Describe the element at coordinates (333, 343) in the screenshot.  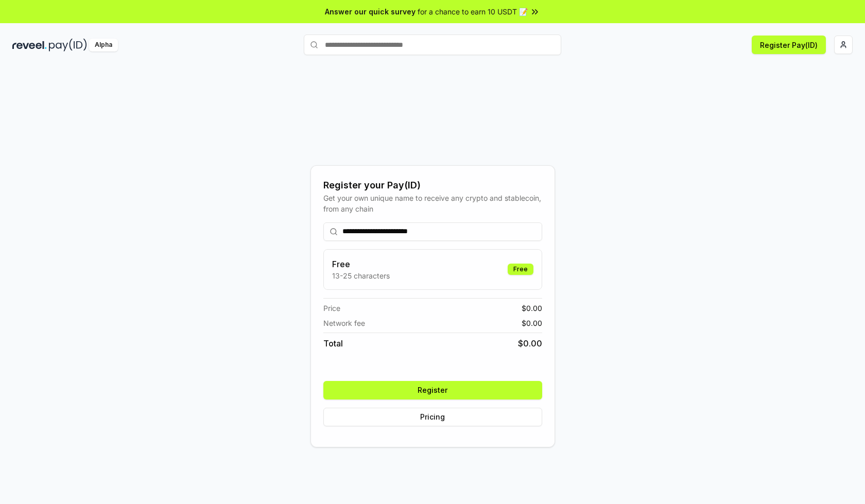
I see `span: Total` at that location.